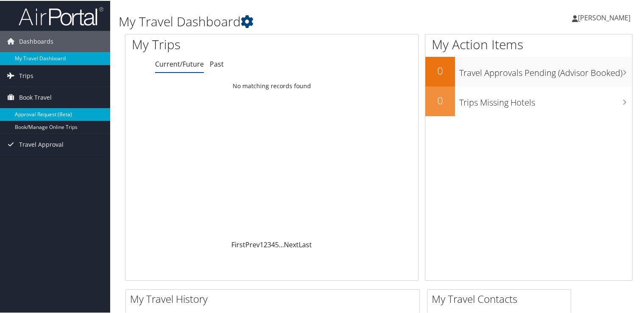 Image resolution: width=644 pixels, height=313 pixels. Describe the element at coordinates (291, 244) in the screenshot. I see `a: Next` at that location.